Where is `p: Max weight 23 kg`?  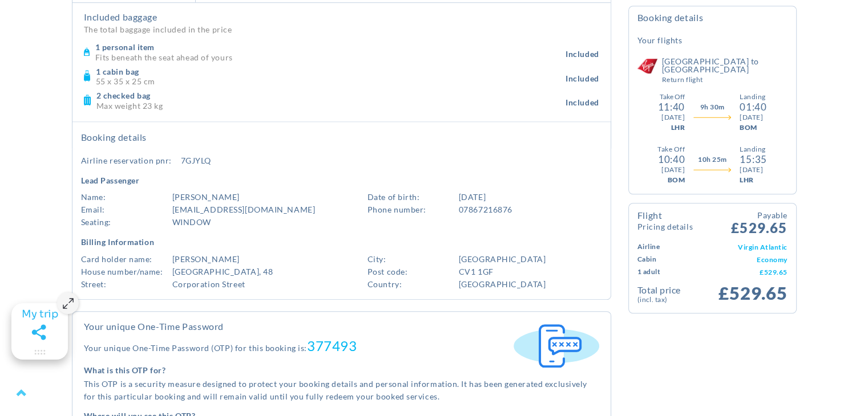 p: Max weight 23 kg is located at coordinates (331, 105).